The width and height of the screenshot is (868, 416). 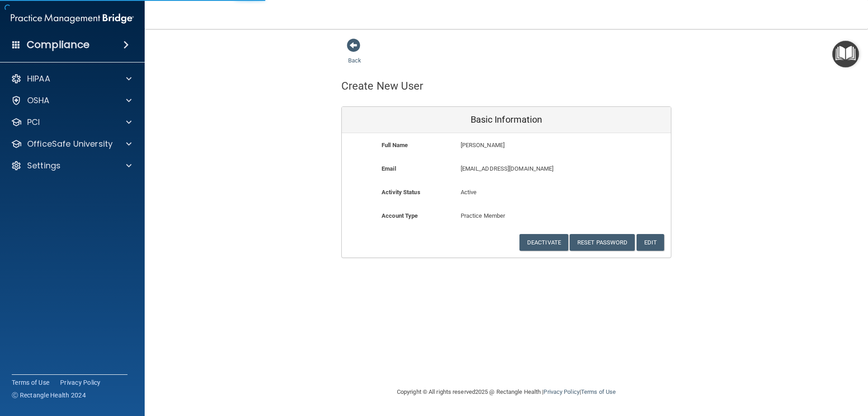 What do you see at coordinates (650, 242) in the screenshot?
I see `button: Edit` at bounding box center [650, 242].